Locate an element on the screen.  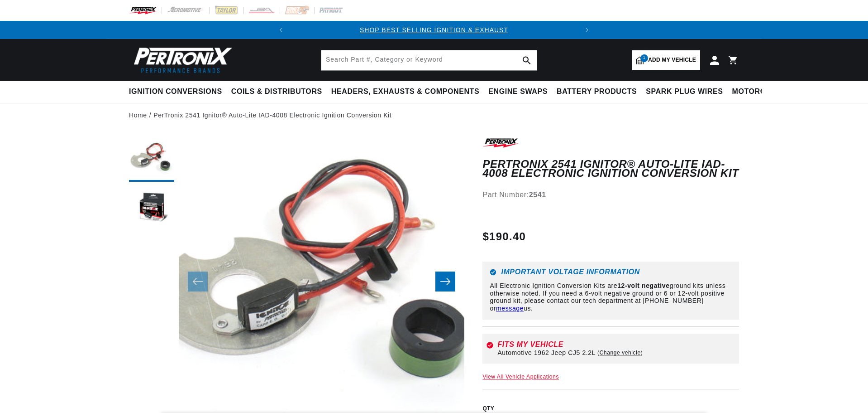
a: 1Add my vehicle is located at coordinates (667, 60).